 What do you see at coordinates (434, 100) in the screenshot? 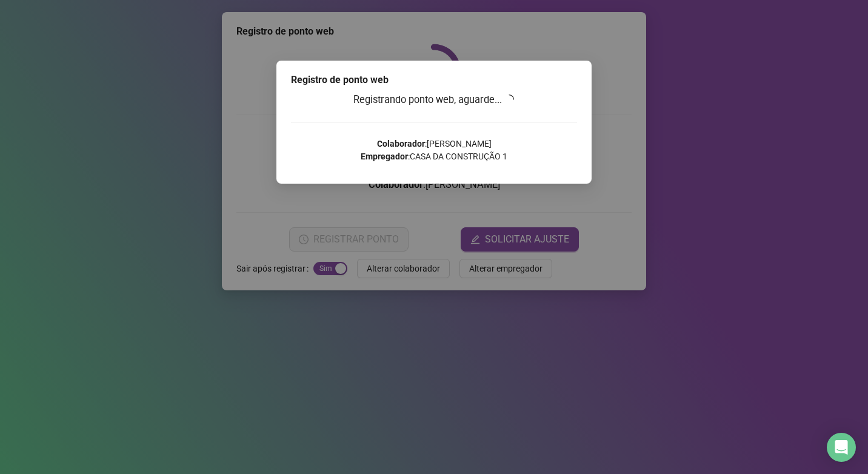
I see `h3: Registrando ponto web, aguarde...` at bounding box center [434, 100].